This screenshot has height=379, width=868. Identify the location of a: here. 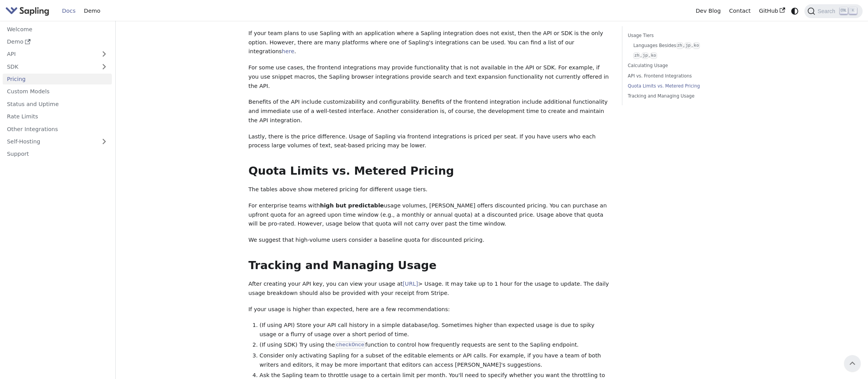
(288, 52).